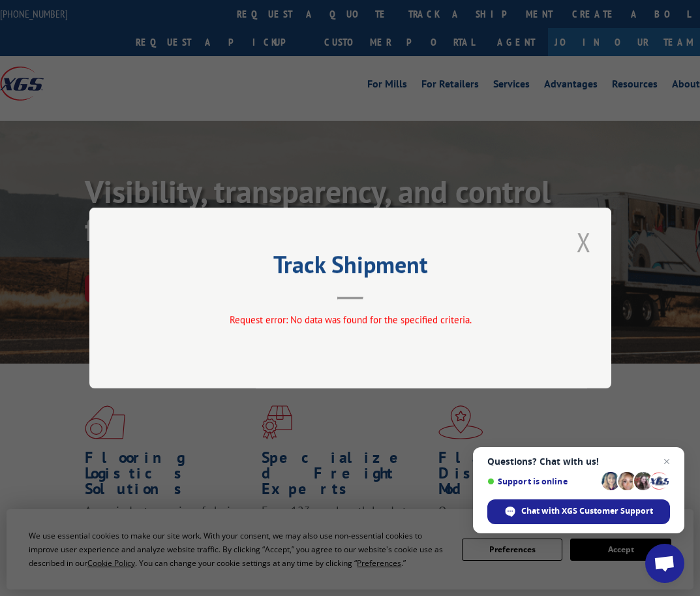 The width and height of the screenshot is (700, 596). Describe the element at coordinates (579, 461) in the screenshot. I see `span: Questions? Chat with us!` at that location.